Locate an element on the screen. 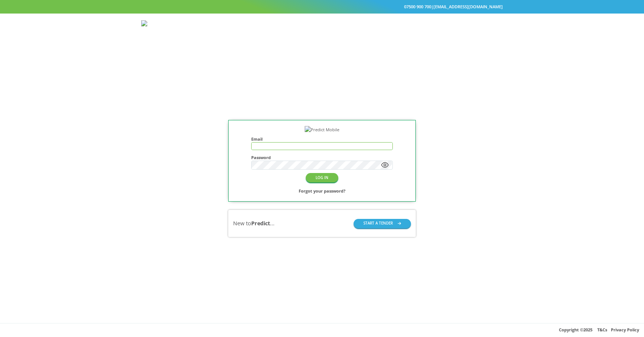 This screenshot has height=337, width=644. div: New to ... is located at coordinates (254, 223).